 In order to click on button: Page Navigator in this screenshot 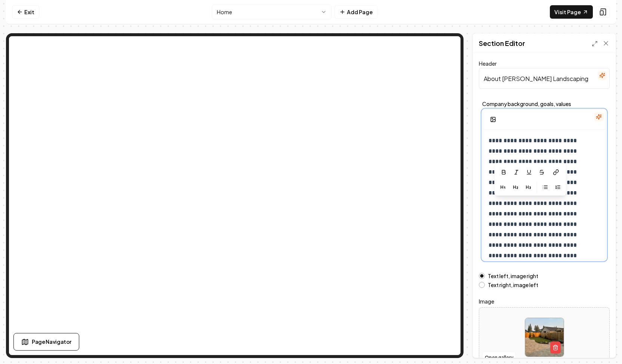, I will do `click(46, 342)`.